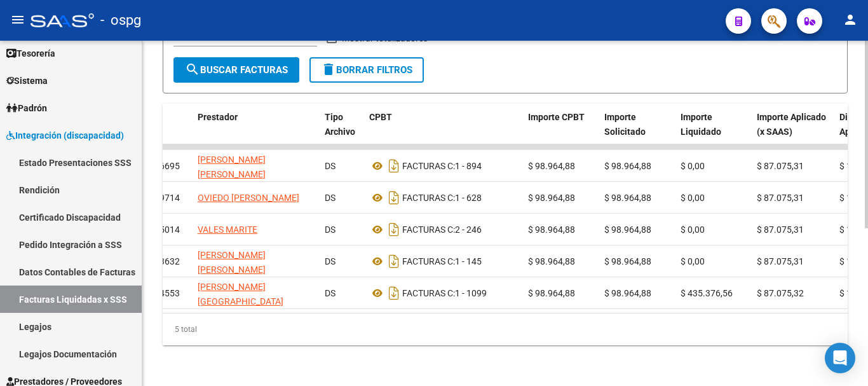  I want to click on span: $ 435.376,56, so click(706, 293).